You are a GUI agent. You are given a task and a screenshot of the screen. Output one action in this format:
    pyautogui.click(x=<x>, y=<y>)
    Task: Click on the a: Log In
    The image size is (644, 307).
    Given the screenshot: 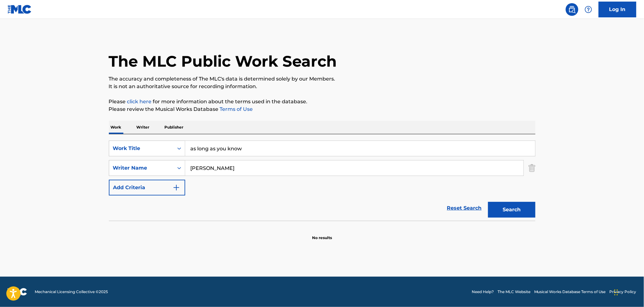 What is the action you would take?
    pyautogui.click(x=618, y=9)
    